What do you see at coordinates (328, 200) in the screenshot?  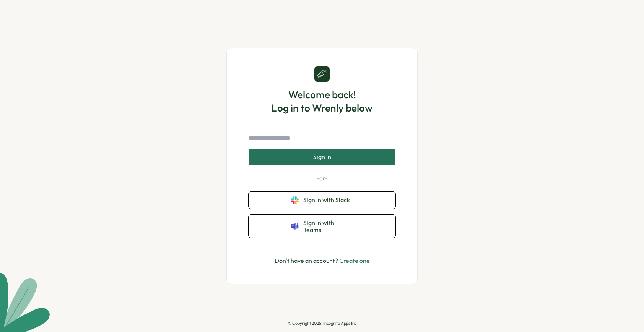 I see `span: Sign in with Slack` at bounding box center [328, 200].